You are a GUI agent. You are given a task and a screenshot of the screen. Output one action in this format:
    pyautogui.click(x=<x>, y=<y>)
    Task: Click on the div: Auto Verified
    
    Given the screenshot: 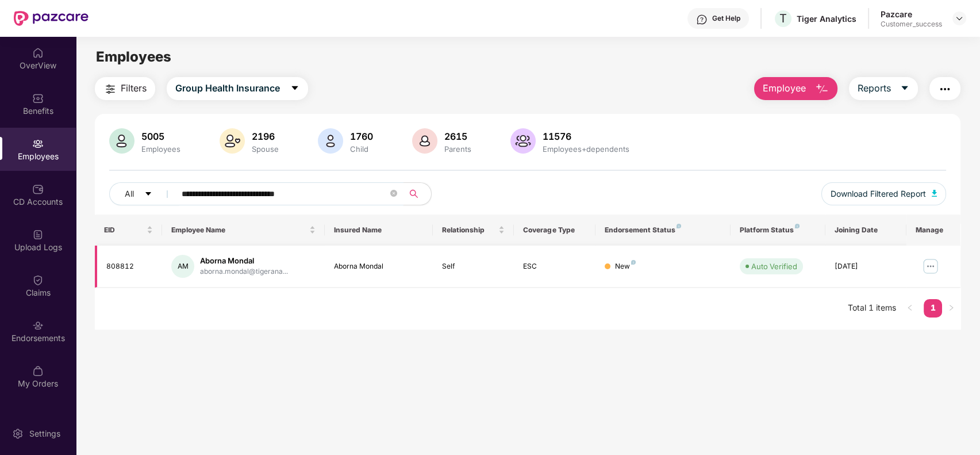 What is the action you would take?
    pyautogui.click(x=774, y=266)
    